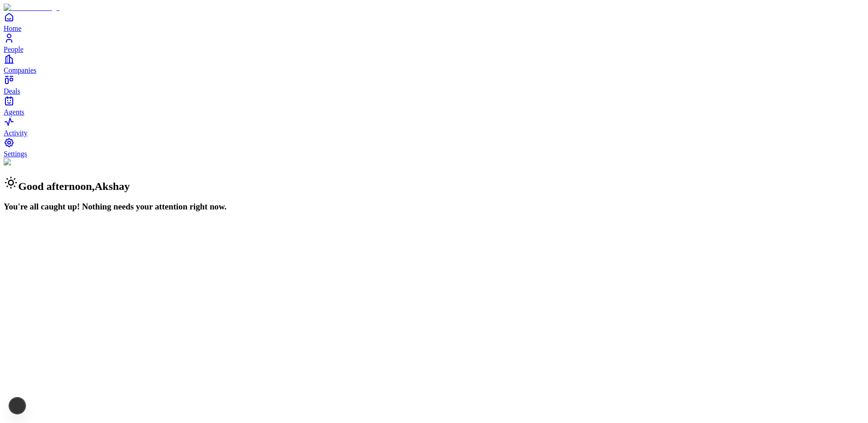 The image size is (868, 423). I want to click on a: Settings, so click(434, 147).